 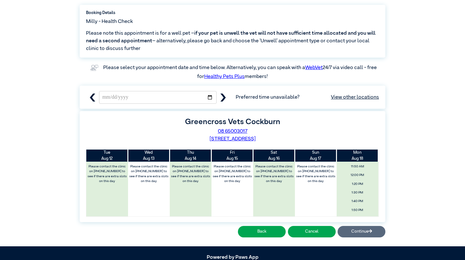 I want to click on span: 1:20 PM, so click(x=357, y=184).